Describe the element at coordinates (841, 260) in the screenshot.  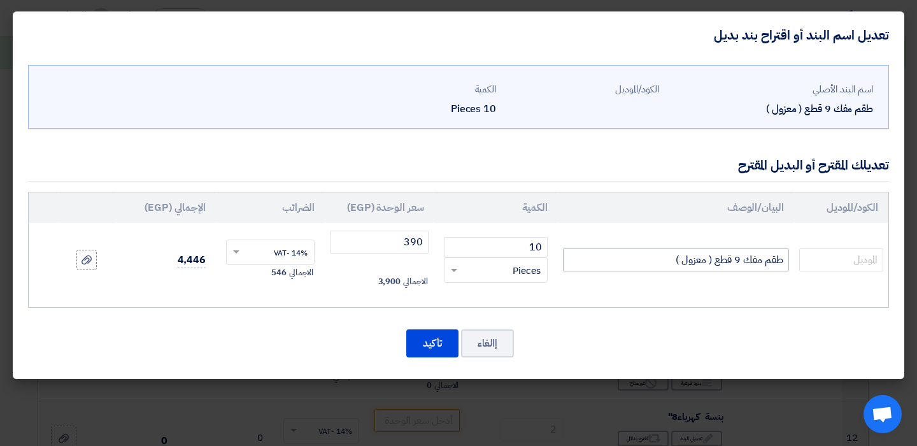
I see `input: الموديل` at that location.